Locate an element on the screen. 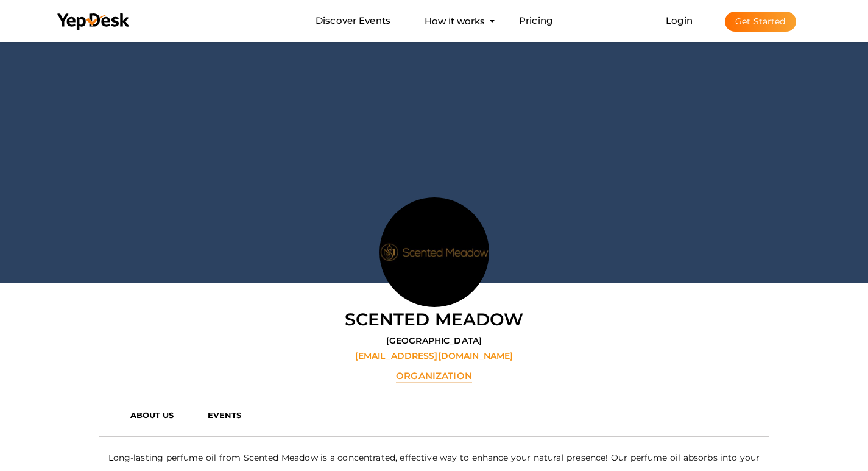  button: Get Started is located at coordinates (760, 21).